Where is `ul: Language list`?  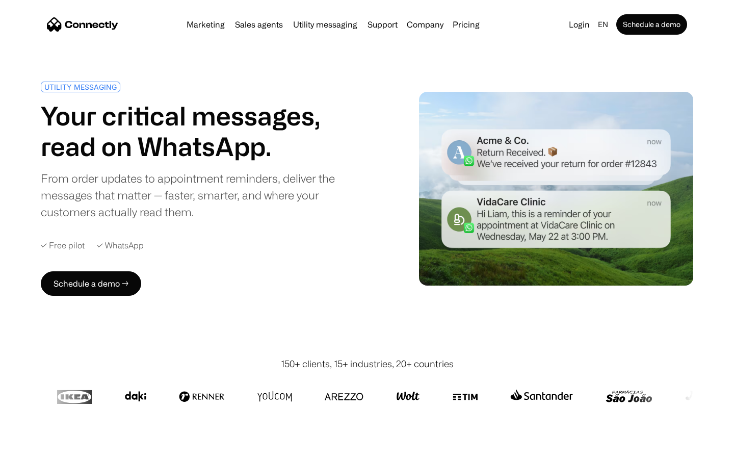
ul: Language list is located at coordinates (41, 448).